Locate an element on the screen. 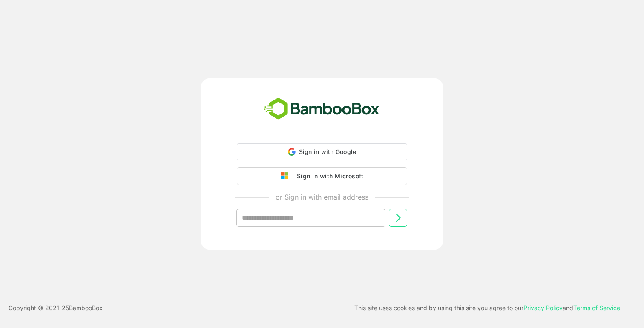 The image size is (644, 328). p: Copyright © 2021- 25 BambooBox is located at coordinates (55, 308).